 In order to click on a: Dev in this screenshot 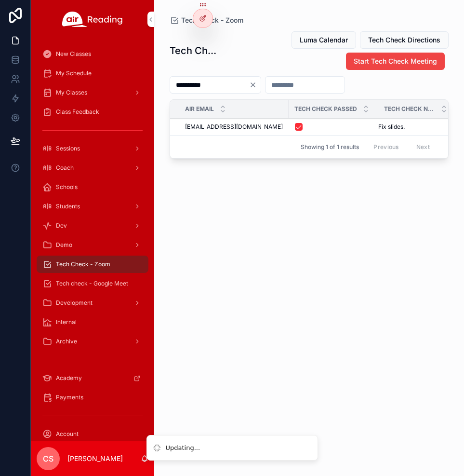, I will do `click(92, 226)`.